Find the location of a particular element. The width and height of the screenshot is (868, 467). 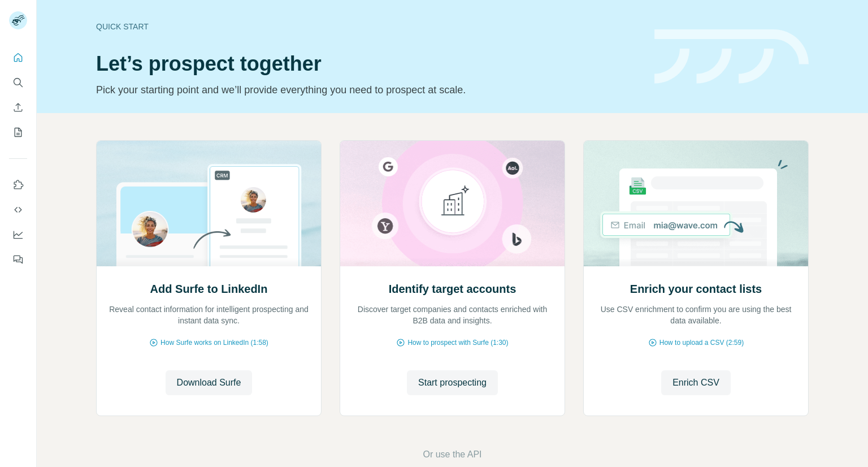

button: My lists is located at coordinates (18, 132).